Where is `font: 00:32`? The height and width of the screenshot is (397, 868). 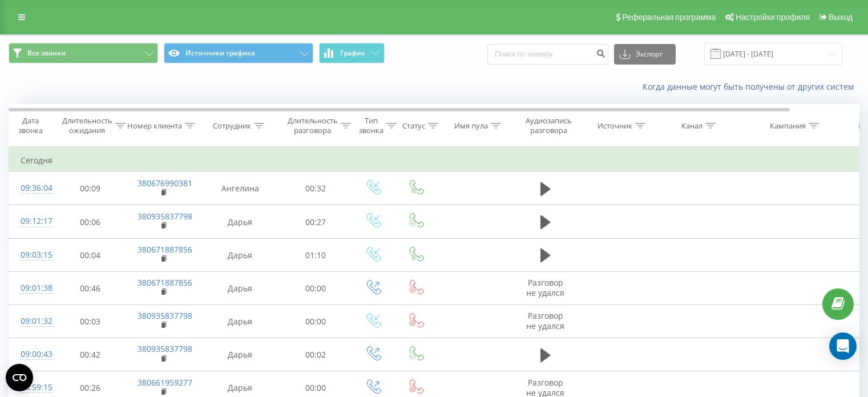
font: 00:32 is located at coordinates (315, 188).